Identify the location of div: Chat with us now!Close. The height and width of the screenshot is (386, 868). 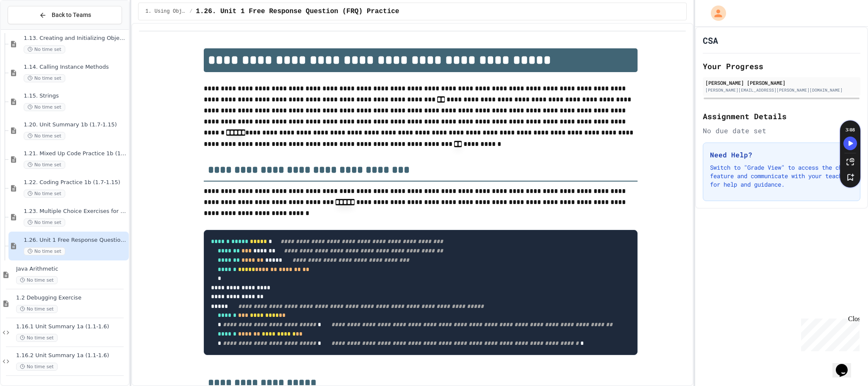
(31, 28).